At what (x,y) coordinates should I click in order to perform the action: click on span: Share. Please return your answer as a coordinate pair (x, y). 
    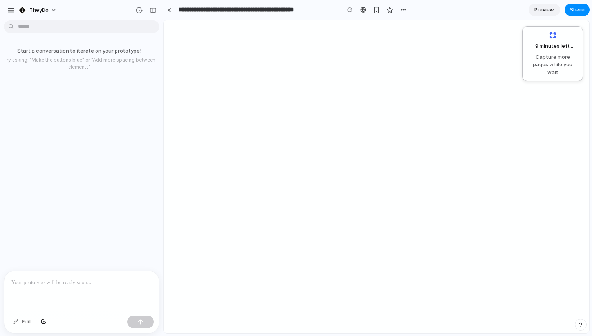
    Looking at the image, I should click on (577, 10).